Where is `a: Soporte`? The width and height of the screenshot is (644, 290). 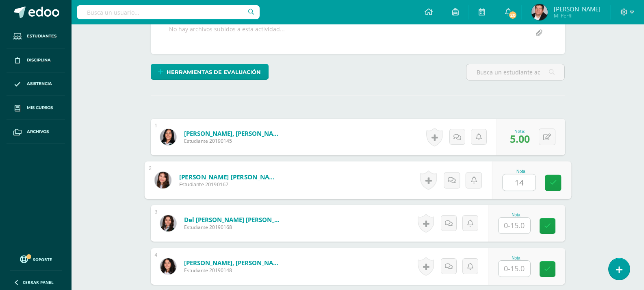
a: Soporte is located at coordinates (36, 259).